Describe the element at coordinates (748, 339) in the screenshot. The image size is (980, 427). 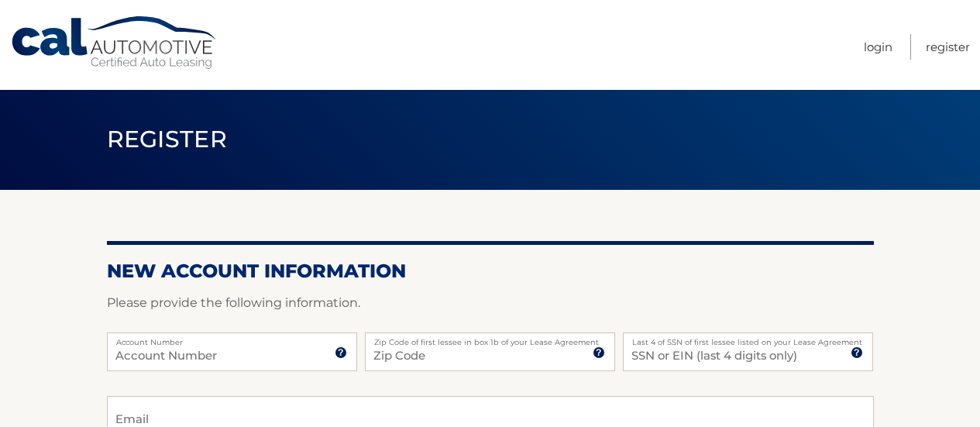
I see `label: Last 4 of SSN of first lessee listed on your Lease Agreement` at that location.